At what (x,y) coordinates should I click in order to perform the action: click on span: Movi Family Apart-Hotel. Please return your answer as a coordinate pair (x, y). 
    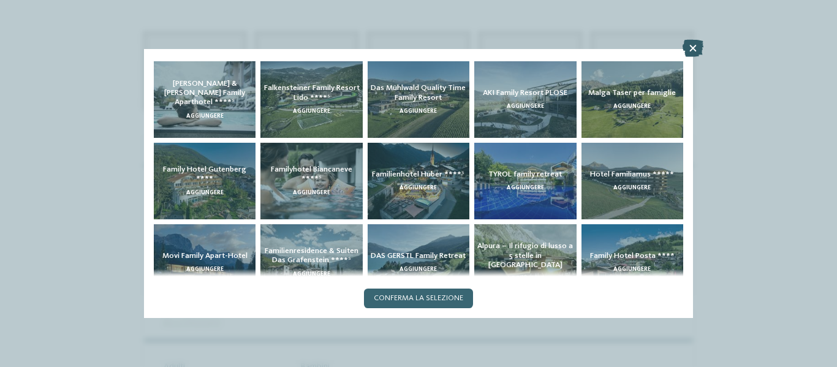
    Looking at the image, I should click on (205, 255).